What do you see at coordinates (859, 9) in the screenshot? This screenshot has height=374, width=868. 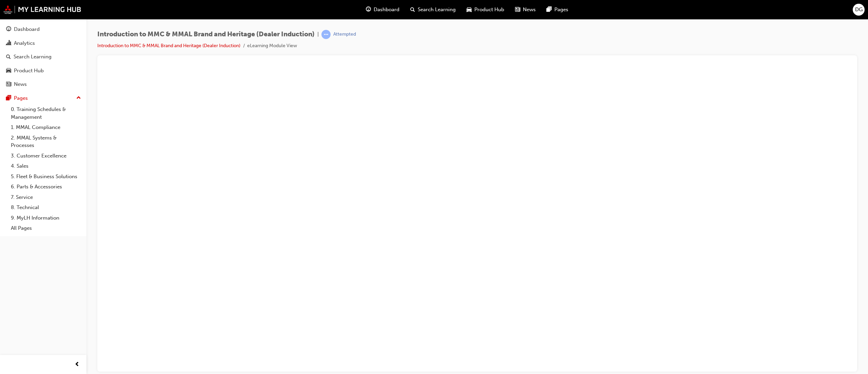 I see `span: DG` at bounding box center [859, 9].